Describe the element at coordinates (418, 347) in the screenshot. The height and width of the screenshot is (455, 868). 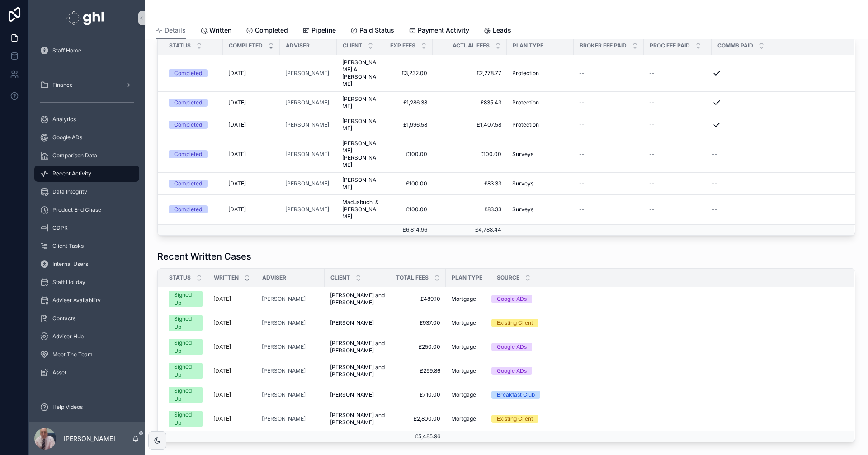
I see `a: £250.00` at that location.